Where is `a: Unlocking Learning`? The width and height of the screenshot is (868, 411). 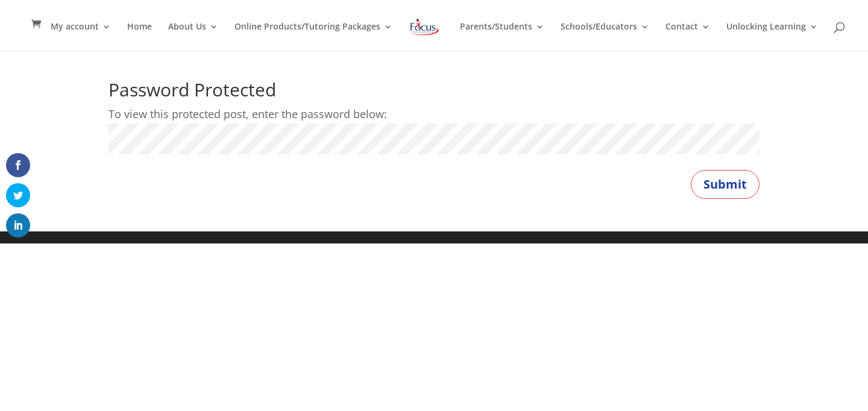
a: Unlocking Learning is located at coordinates (772, 36).